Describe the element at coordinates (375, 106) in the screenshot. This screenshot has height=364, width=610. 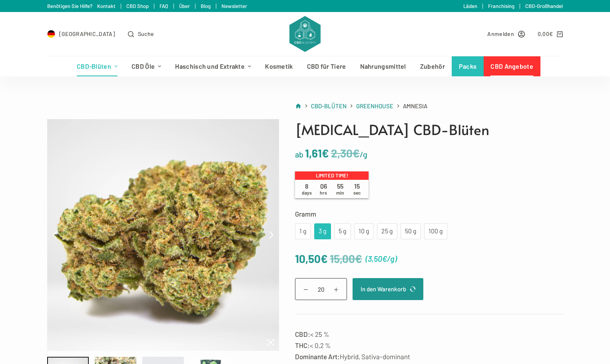
I see `span: Greenhouse` at that location.